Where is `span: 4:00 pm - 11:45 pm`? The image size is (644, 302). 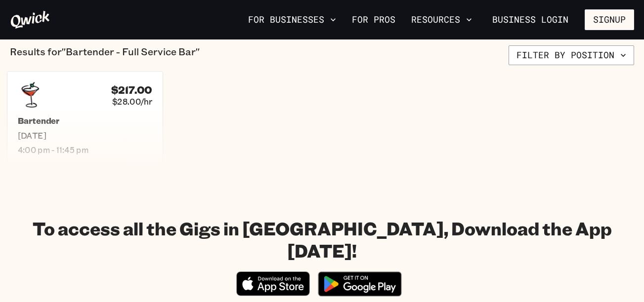 span: 4:00 pm - 11:45 pm is located at coordinates (85, 149).